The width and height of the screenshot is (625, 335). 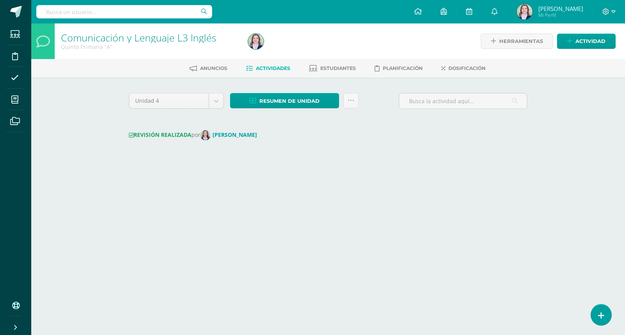 What do you see at coordinates (268, 68) in the screenshot?
I see `a: Actividades` at bounding box center [268, 68].